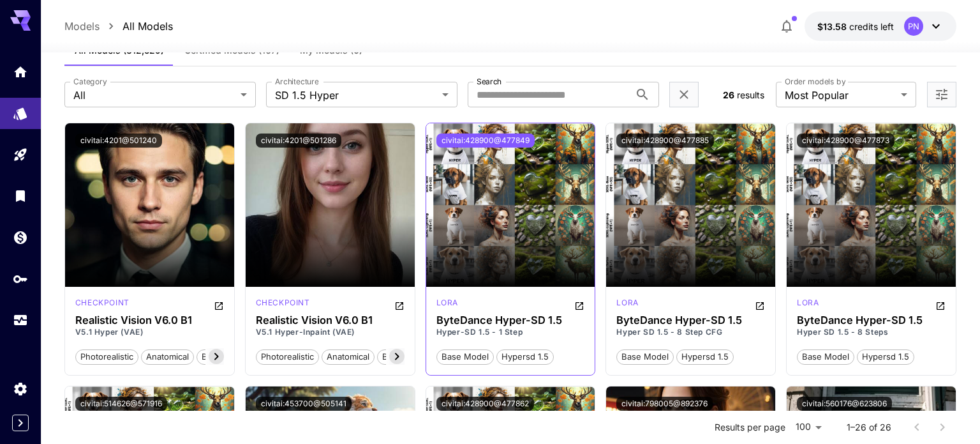 Image resolution: width=980 pixels, height=444 pixels. I want to click on div: API Keys, so click(20, 278).